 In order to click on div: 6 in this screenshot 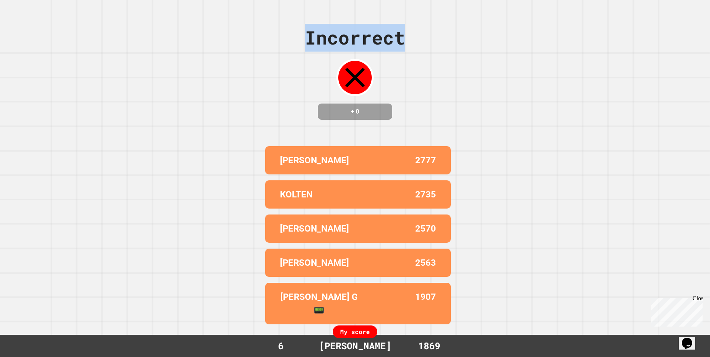, I will do `click(281, 346)`.